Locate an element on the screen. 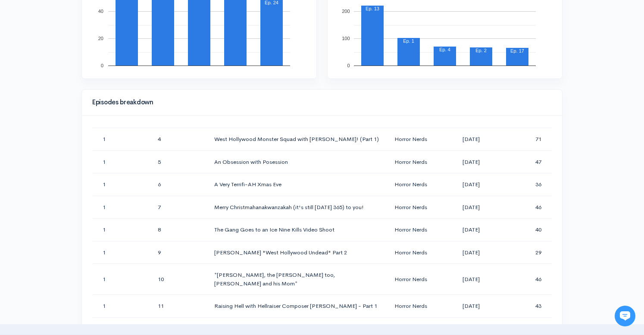  td: 40 is located at coordinates (527, 230).